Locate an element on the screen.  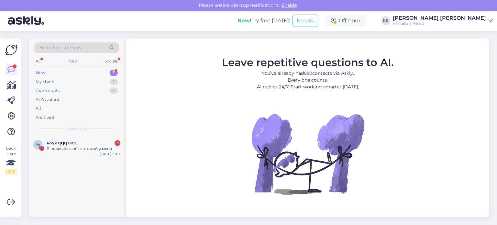
div: New is located at coordinates (40, 73).